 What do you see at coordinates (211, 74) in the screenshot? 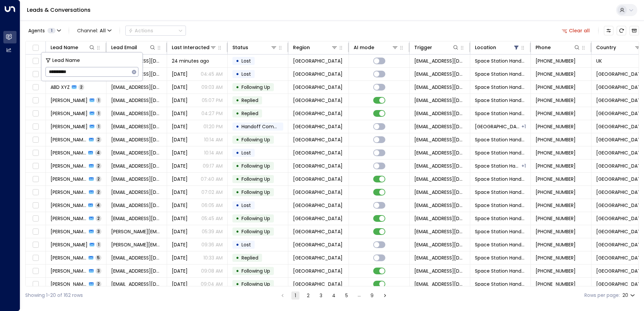
I see `p: 04:45 AM` at bounding box center [211, 74].